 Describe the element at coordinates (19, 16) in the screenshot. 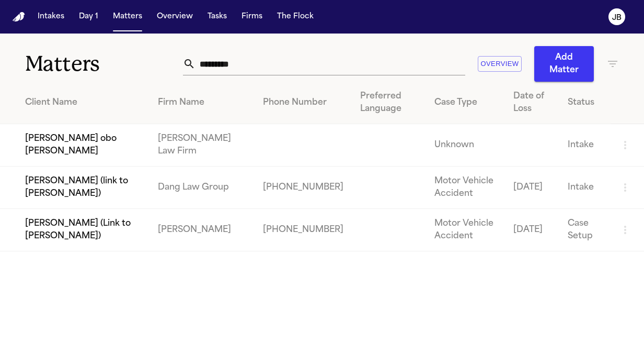

I see `img: Finch Logo` at that location.